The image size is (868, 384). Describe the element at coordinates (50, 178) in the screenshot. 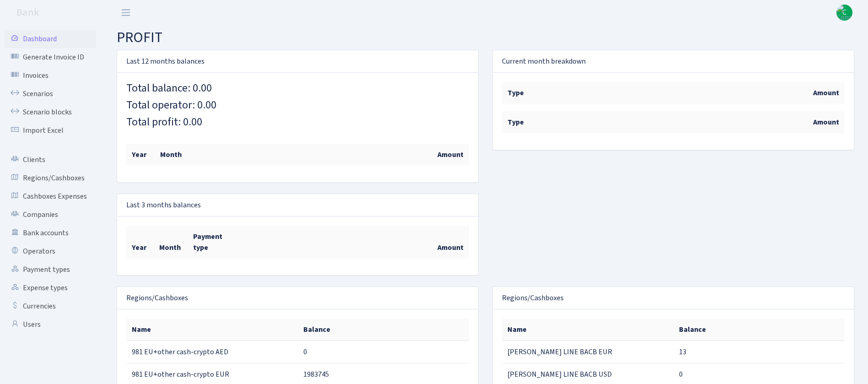

I see `a: Regions/Cashboxes` at that location.